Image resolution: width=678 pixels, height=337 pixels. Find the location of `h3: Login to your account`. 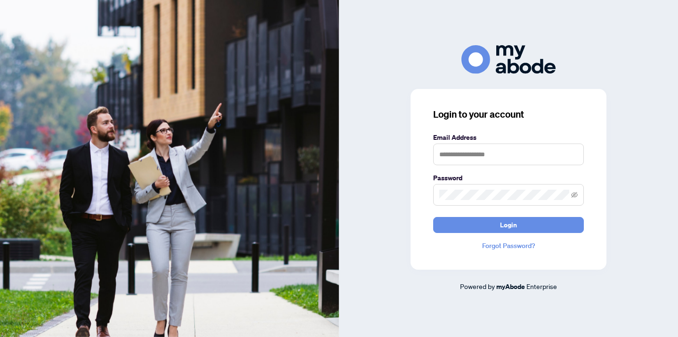

h3: Login to your account is located at coordinates (509, 114).